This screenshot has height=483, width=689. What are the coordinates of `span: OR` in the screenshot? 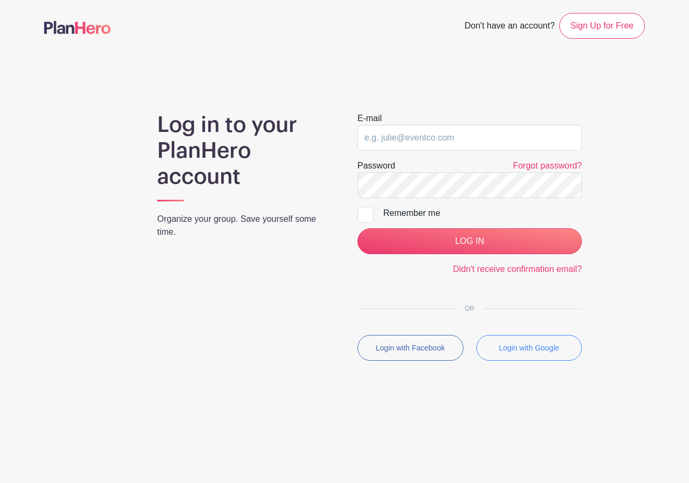 It's located at (470, 309).